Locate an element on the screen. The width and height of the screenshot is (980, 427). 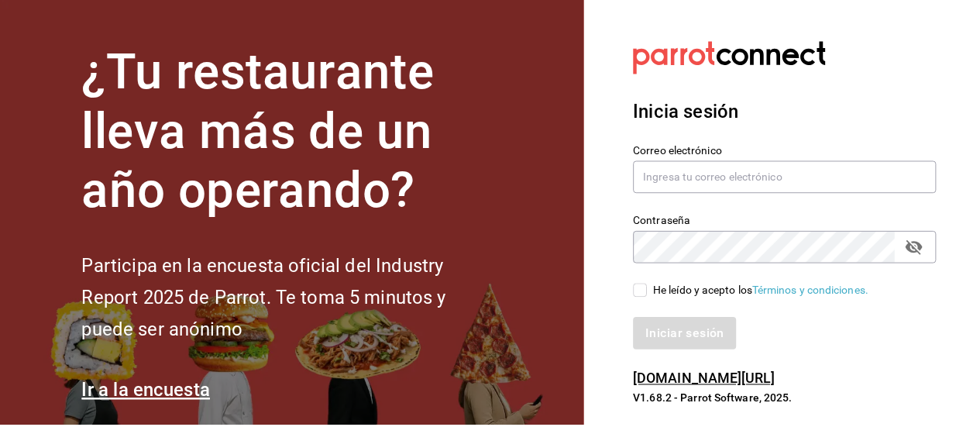
h3: Inicia sesión is located at coordinates (790, 112).